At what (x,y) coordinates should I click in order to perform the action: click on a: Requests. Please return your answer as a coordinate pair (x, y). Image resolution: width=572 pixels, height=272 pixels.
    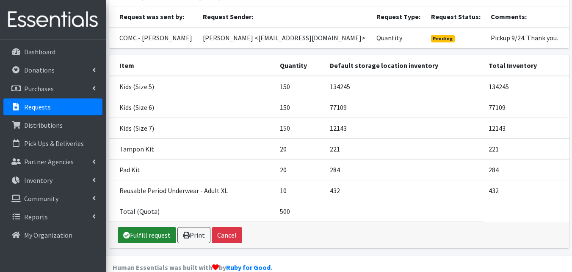
    Looking at the image, I should click on (53, 107).